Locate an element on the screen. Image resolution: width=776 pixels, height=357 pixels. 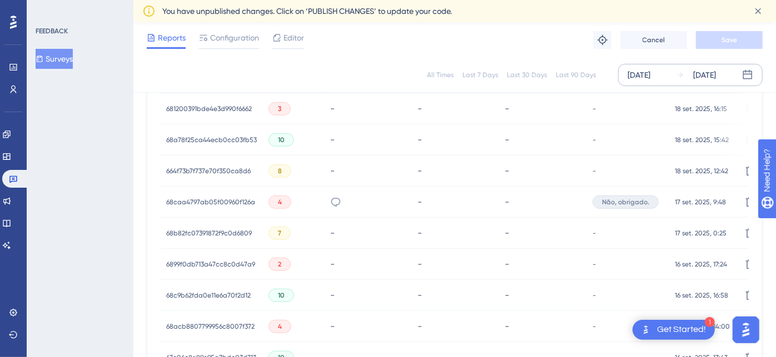
span: 68b82fc07391872f9c0d6809 is located at coordinates (209, 233).